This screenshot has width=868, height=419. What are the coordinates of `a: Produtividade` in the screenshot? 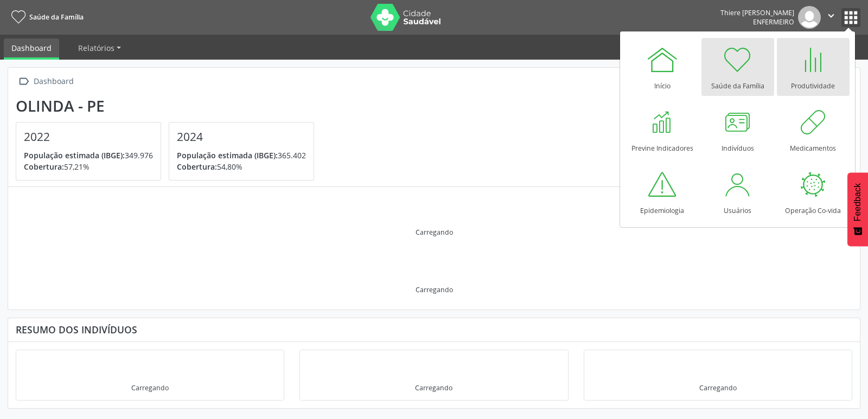 It's located at (813, 66).